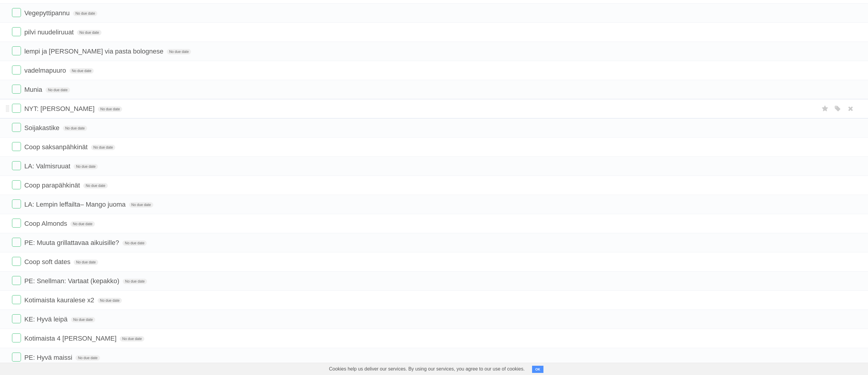 The width and height of the screenshot is (868, 375). What do you see at coordinates (427, 370) in the screenshot?
I see `span: Cookies help us deliver our services. By using our services, you agree to our use of cookies.` at bounding box center [427, 370].